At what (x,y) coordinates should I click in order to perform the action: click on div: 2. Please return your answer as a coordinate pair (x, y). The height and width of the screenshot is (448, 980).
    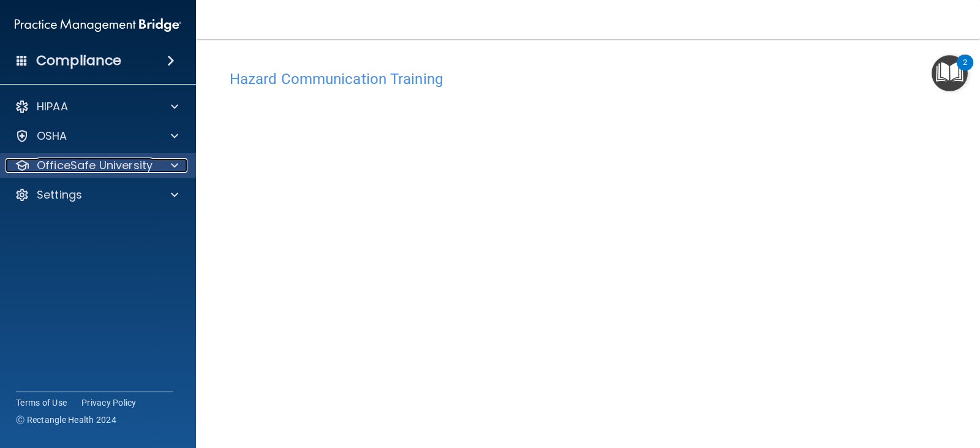
    Looking at the image, I should click on (965, 70).